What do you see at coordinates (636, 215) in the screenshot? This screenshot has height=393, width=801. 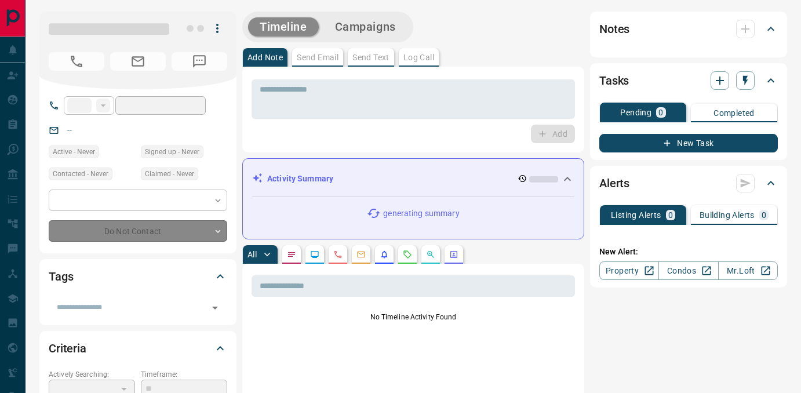 I see `p: Listing Alerts` at bounding box center [636, 215].